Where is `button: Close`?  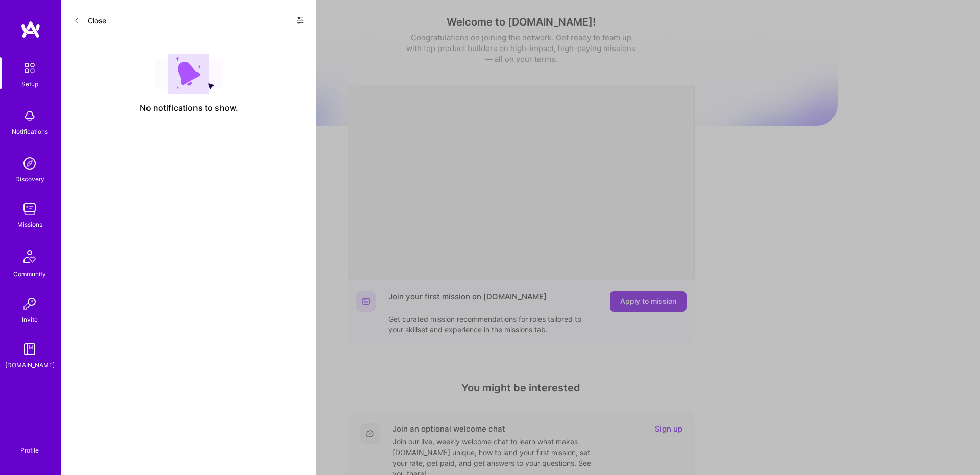
button: Close is located at coordinates (90, 21).